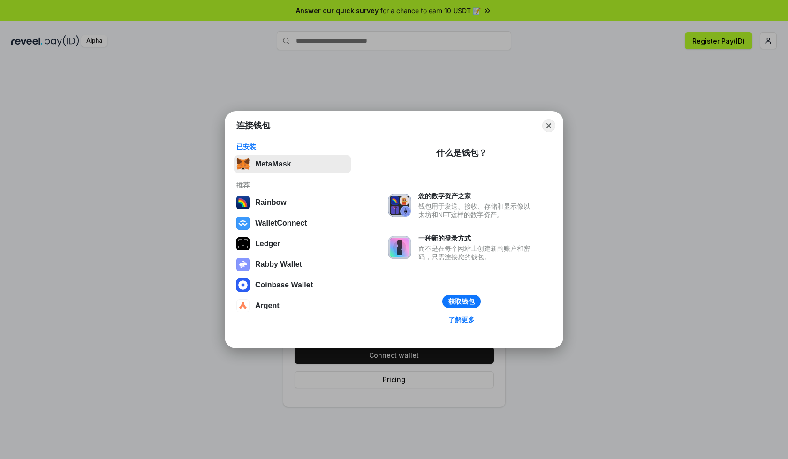  What do you see at coordinates (281, 223) in the screenshot?
I see `div: WalletConnect` at bounding box center [281, 223].